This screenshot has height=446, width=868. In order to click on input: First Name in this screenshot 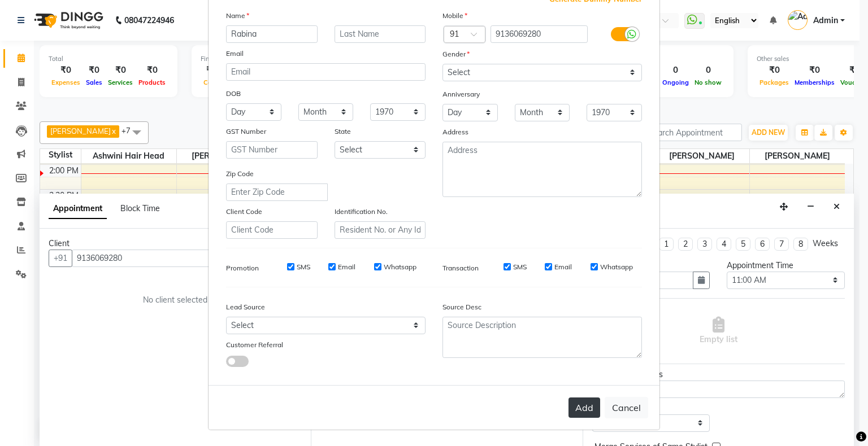, I will do `click(272, 34)`.